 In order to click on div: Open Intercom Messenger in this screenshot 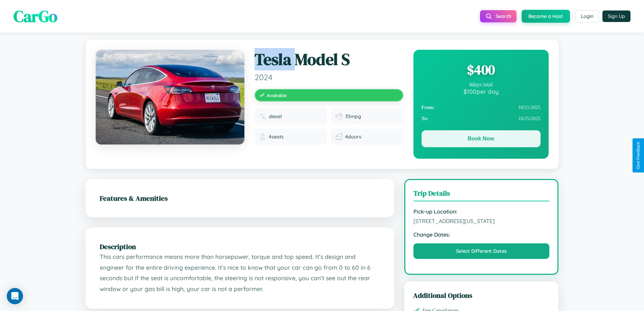, I will do `click(15, 296)`.